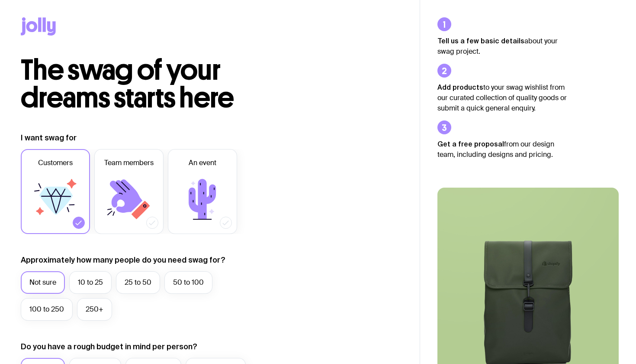 The width and height of the screenshot is (636, 364). I want to click on span: Customers, so click(55, 163).